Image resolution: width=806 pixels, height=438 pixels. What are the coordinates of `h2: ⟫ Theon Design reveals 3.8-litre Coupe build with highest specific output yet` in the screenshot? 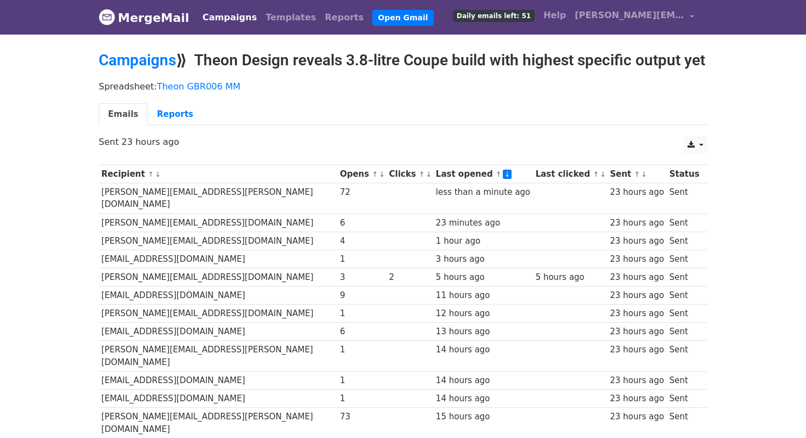 It's located at (403, 60).